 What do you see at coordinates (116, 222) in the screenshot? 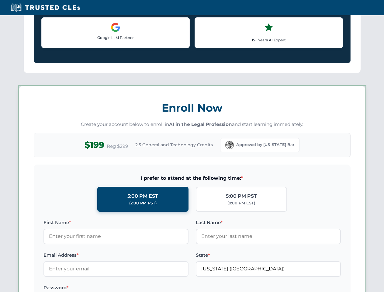
I see `label: First Name` at bounding box center [116, 222].